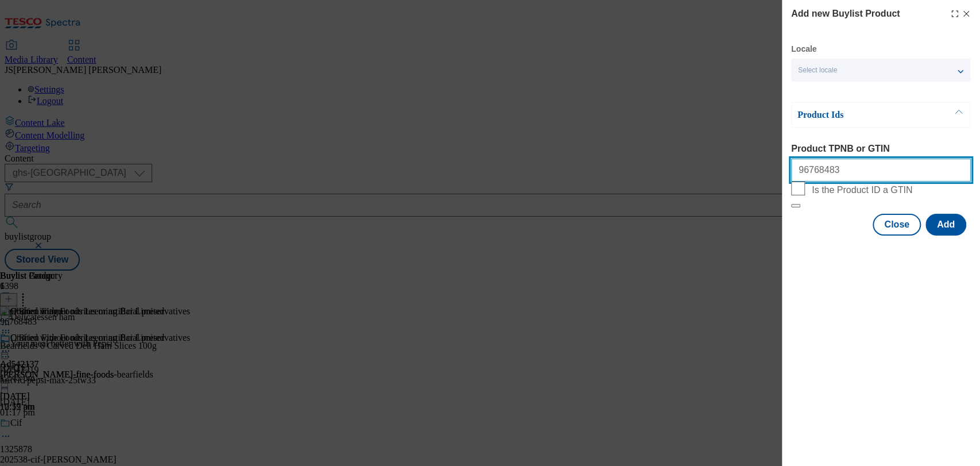  Describe the element at coordinates (858, 115) in the screenshot. I see `p: Product Ids` at that location.